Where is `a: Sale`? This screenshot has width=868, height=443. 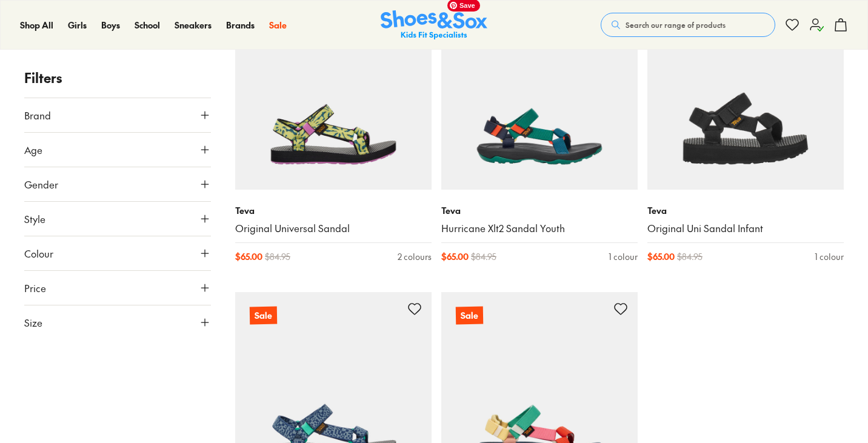 a: Sale is located at coordinates (278, 25).